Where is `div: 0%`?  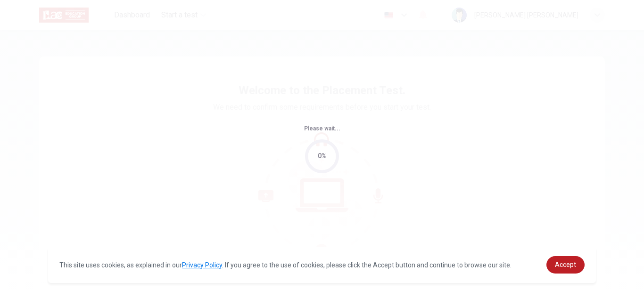 div: 0% is located at coordinates (322, 156).